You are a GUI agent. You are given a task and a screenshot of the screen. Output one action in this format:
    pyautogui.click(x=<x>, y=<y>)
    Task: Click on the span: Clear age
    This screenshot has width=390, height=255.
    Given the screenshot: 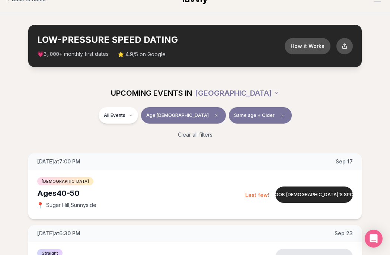 What is the action you would take?
    pyautogui.click(x=216, y=115)
    